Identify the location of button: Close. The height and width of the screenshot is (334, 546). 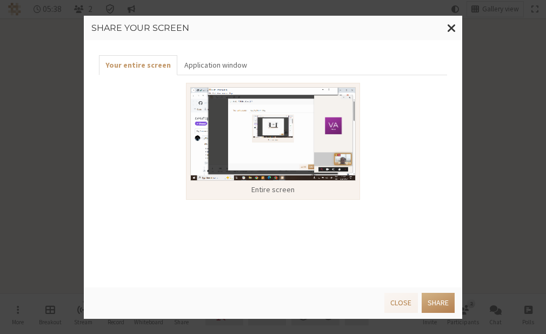
(401, 302).